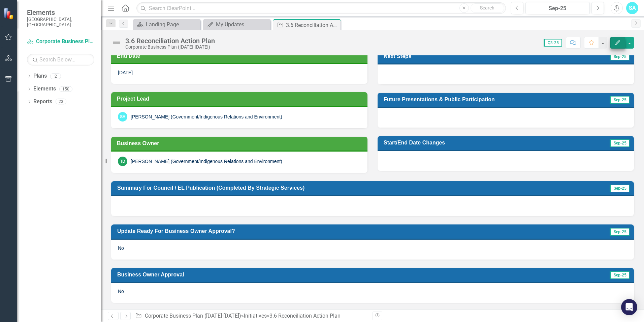  Describe the element at coordinates (44, 89) in the screenshot. I see `a: Elements` at that location.